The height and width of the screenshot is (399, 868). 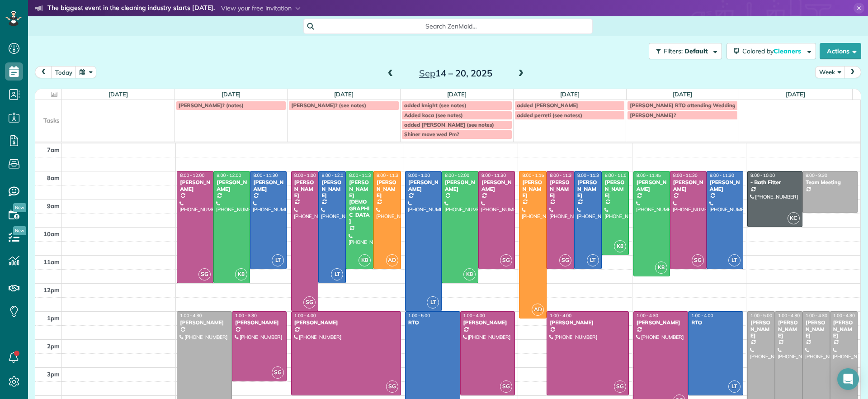 What do you see at coordinates (788, 51) in the screenshot?
I see `span: Cleaners` at bounding box center [788, 51].